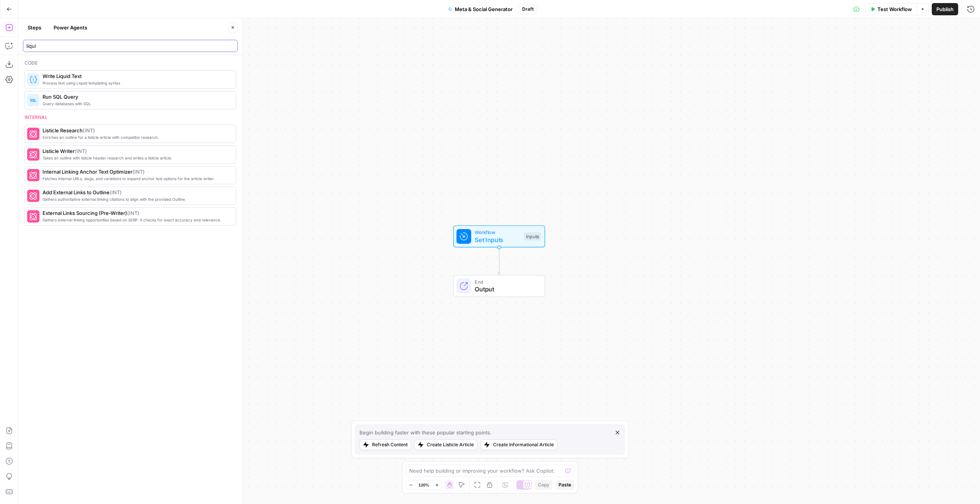  What do you see at coordinates (506, 281) in the screenshot?
I see `span: End` at bounding box center [506, 281].